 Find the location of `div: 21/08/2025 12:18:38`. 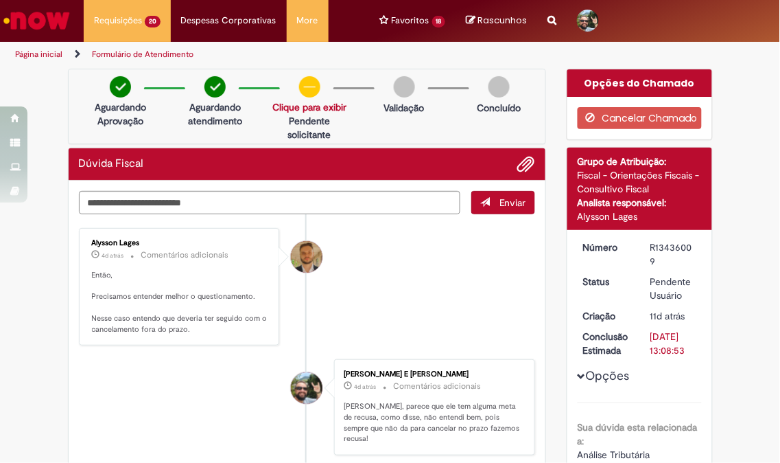

div: 21/08/2025 12:18:38 is located at coordinates (674, 316).